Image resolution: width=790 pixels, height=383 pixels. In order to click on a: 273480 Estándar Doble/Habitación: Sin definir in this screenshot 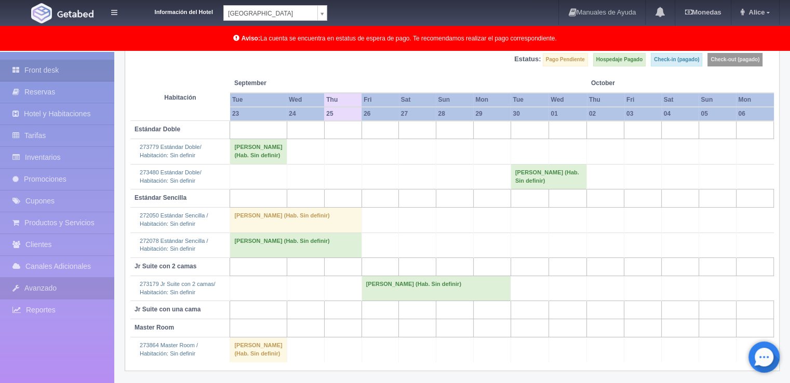, I will do `click(170, 177)`.